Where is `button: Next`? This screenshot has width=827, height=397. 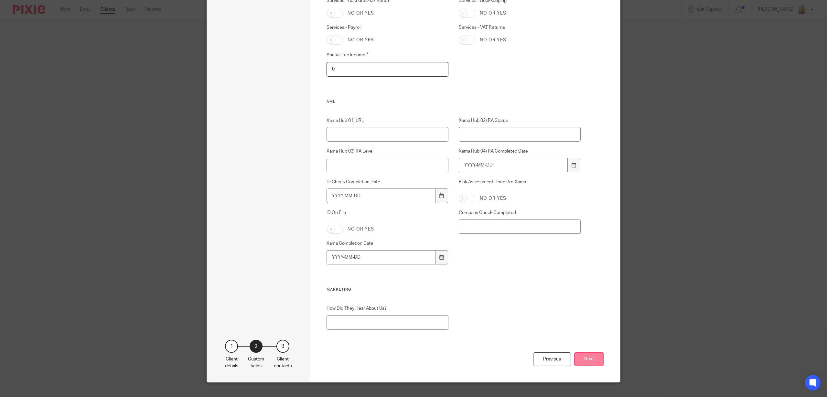 button: Next is located at coordinates (589, 359).